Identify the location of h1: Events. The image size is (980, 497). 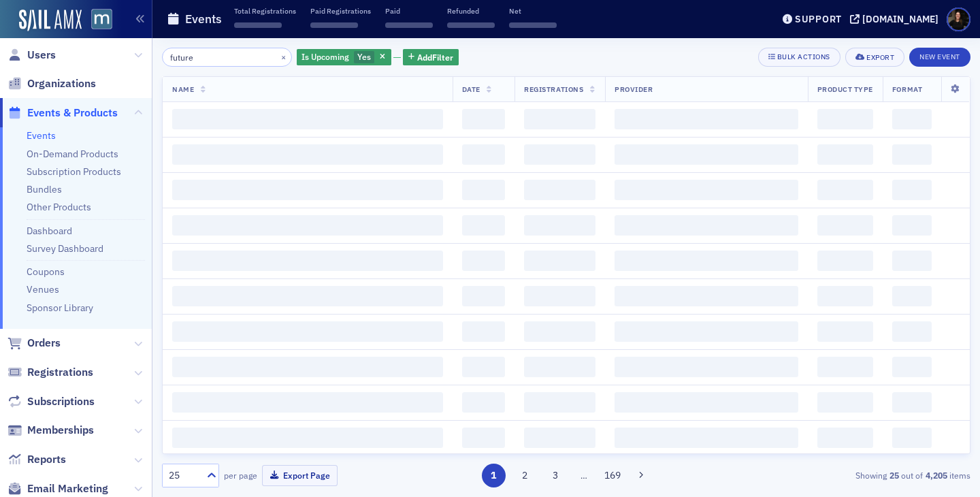
(204, 19).